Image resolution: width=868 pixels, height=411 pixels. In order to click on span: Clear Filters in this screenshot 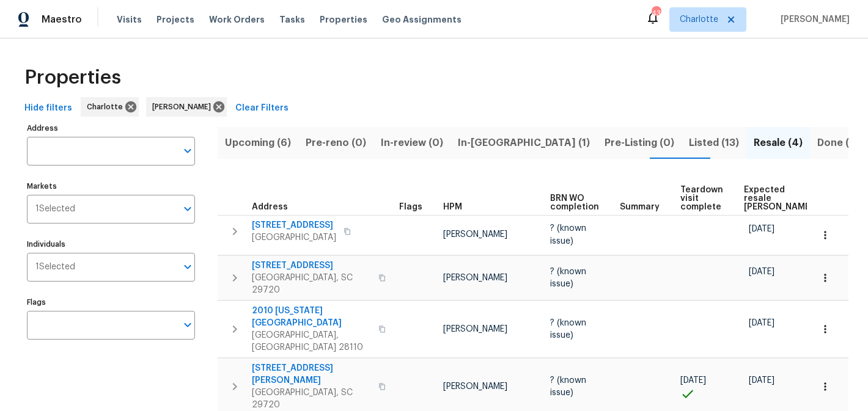, I will do `click(262, 108)`.